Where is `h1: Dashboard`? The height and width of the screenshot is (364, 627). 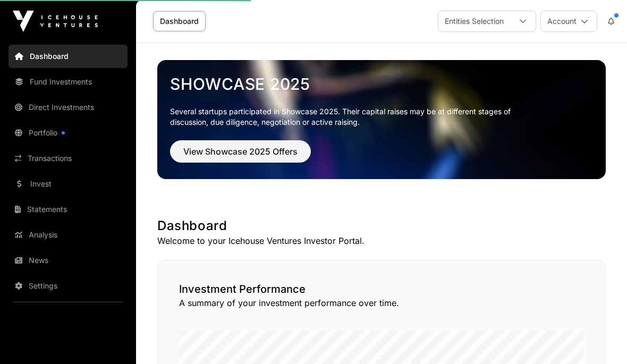 h1: Dashboard is located at coordinates (382, 226).